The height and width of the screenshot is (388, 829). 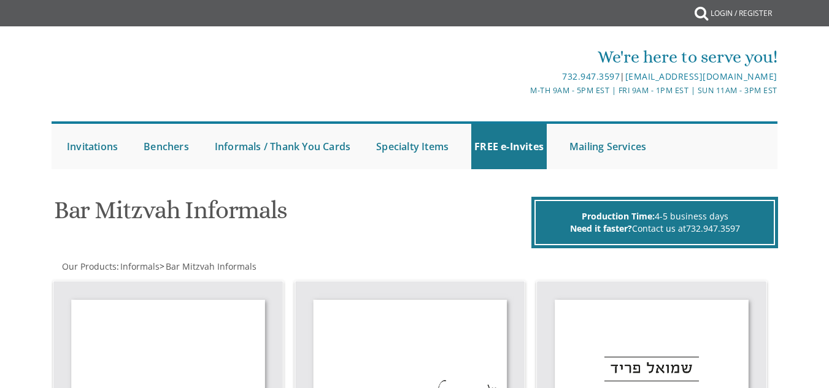 What do you see at coordinates (618, 216) in the screenshot?
I see `span: Production Time:` at bounding box center [618, 216].